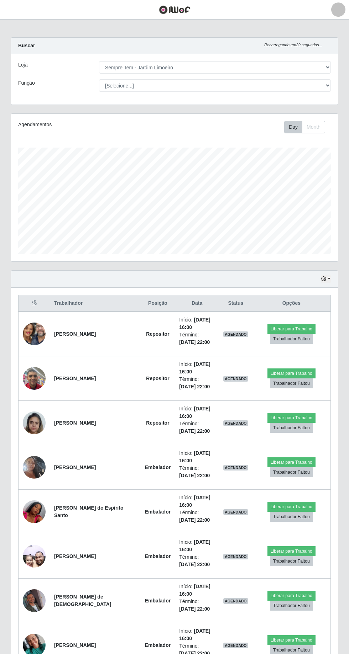 The height and width of the screenshot is (654, 349). I want to click on img: 1750620222333.jpeg, so click(34, 512).